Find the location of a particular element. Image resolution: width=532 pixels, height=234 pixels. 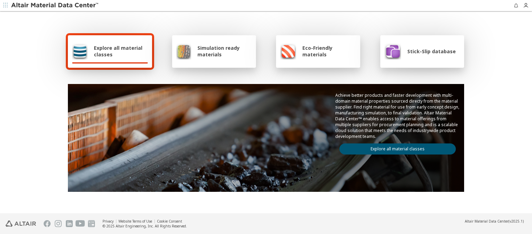

img: Altair Engineering is located at coordinates (21, 224).